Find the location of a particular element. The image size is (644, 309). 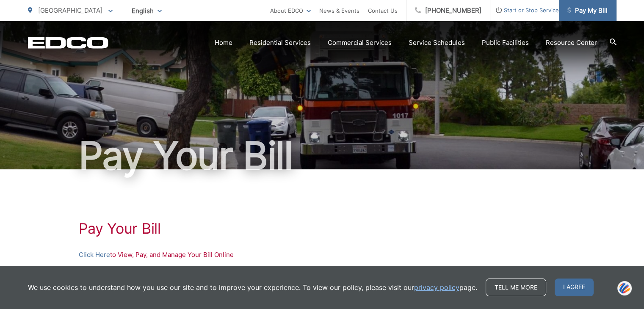

a: Tell me more is located at coordinates (516, 288).